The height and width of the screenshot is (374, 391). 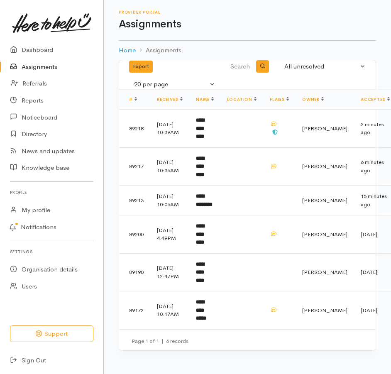 What do you see at coordinates (247, 12) in the screenshot?
I see `h6: Provider Portal` at bounding box center [247, 12].